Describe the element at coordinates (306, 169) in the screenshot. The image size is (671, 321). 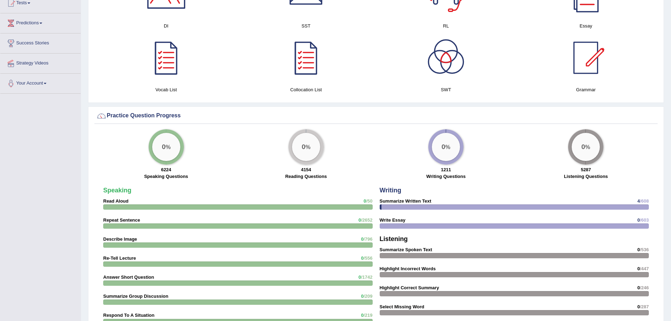
I see `strong: 4154` at that location.